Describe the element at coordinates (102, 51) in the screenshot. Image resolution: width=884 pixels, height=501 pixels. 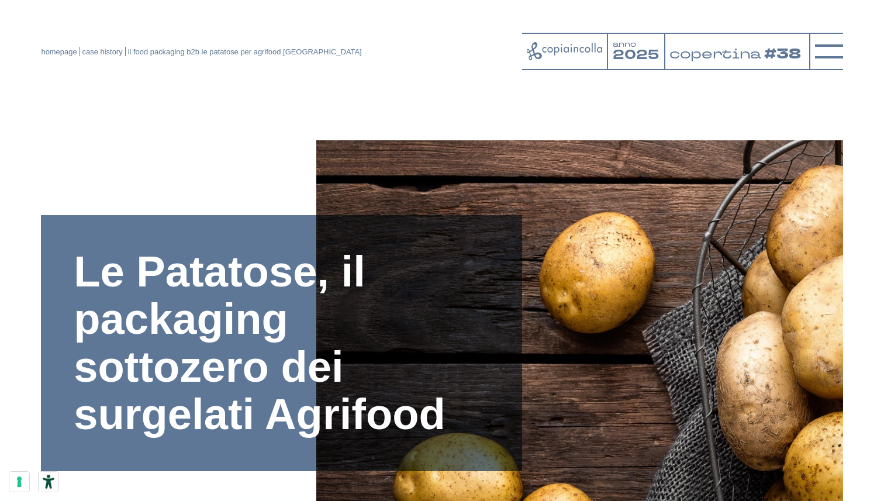
I see `a: case history` at that location.